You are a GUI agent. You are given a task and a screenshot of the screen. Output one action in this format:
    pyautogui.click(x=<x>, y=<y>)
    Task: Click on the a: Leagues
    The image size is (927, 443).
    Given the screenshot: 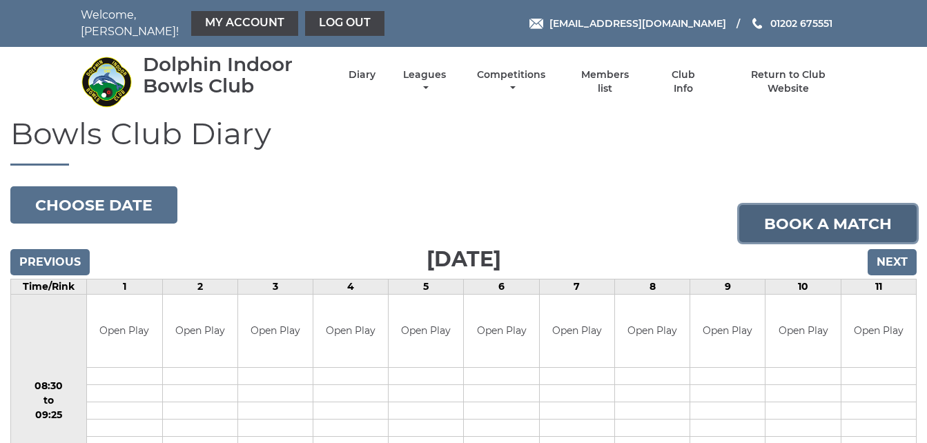 What is the action you would take?
    pyautogui.click(x=425, y=81)
    